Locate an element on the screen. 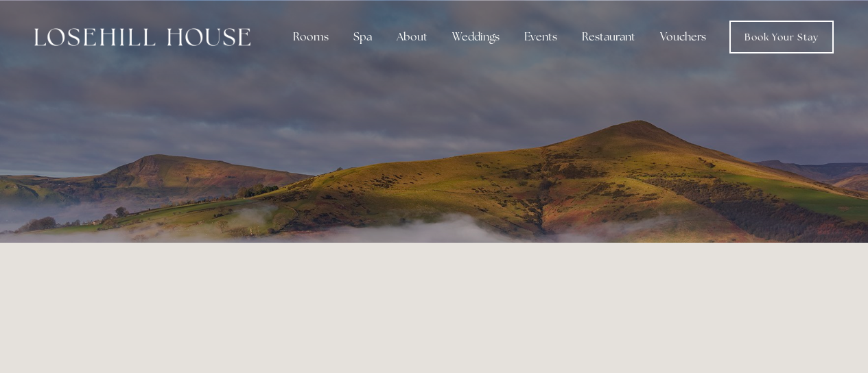 This screenshot has height=373, width=868. div: Events is located at coordinates (541, 37).